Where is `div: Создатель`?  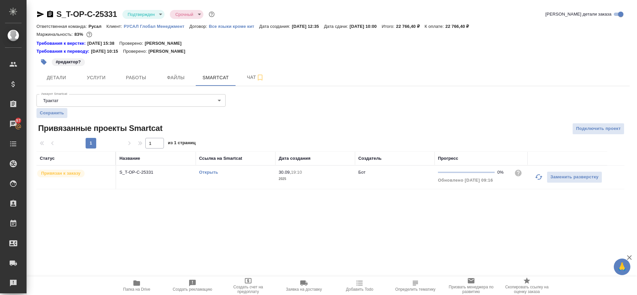 div: Создатель is located at coordinates (370, 159).